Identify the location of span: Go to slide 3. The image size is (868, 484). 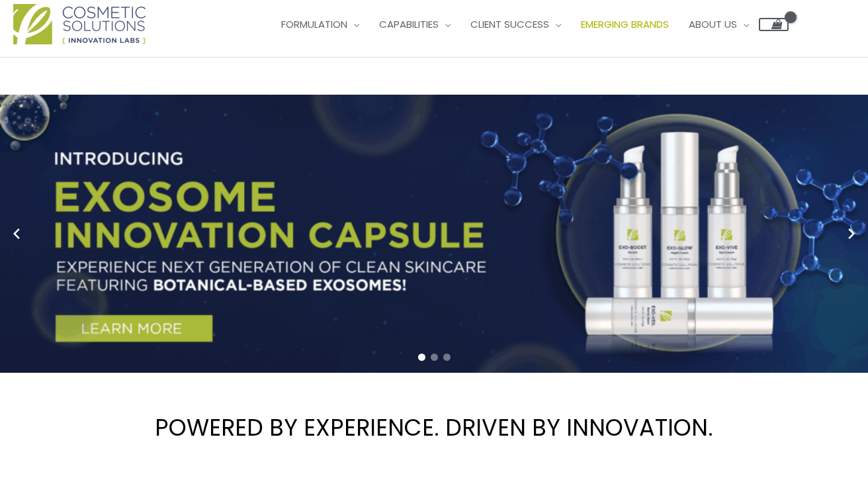
(446, 357).